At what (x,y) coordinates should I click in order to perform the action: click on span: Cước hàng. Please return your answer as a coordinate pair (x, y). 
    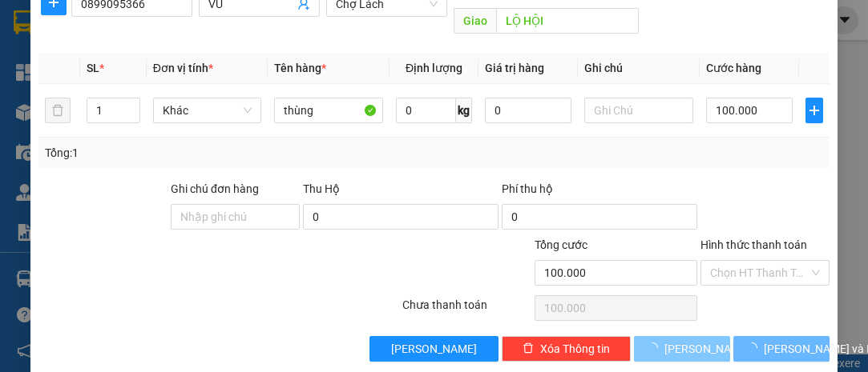
    Looking at the image, I should click on (733, 68).